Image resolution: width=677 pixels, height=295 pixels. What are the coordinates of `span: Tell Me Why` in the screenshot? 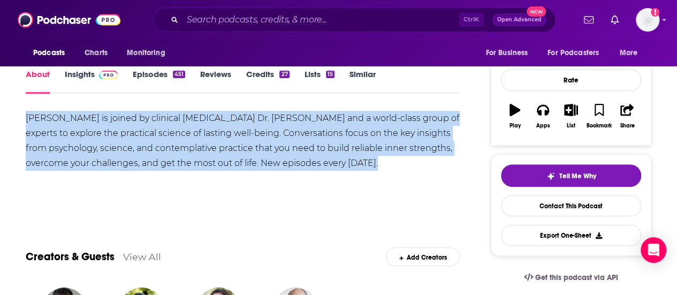 It's located at (577, 176).